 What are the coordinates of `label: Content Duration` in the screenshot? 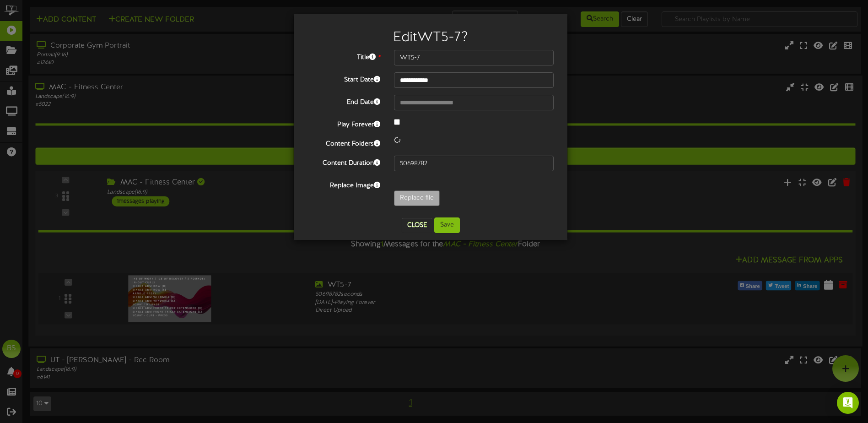 It's located at (344, 161).